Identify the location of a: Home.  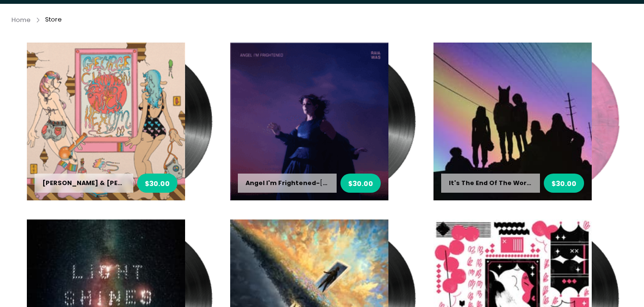
(21, 20).